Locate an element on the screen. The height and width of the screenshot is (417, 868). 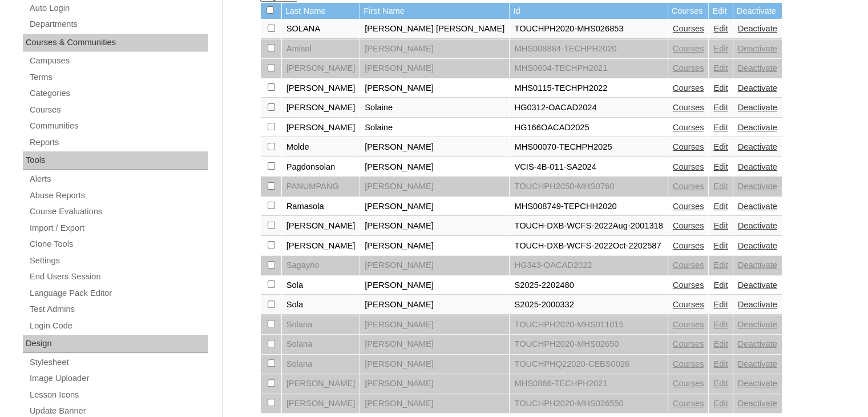
td: Courses is located at coordinates (688, 11).